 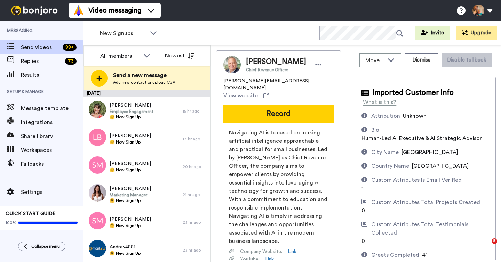 I want to click on div: 73, so click(x=71, y=61).